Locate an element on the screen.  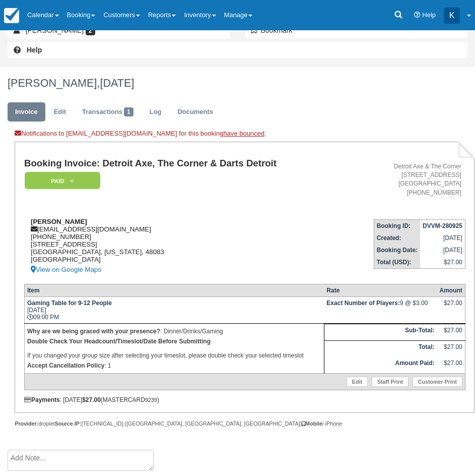
a: Documents is located at coordinates (195, 112).